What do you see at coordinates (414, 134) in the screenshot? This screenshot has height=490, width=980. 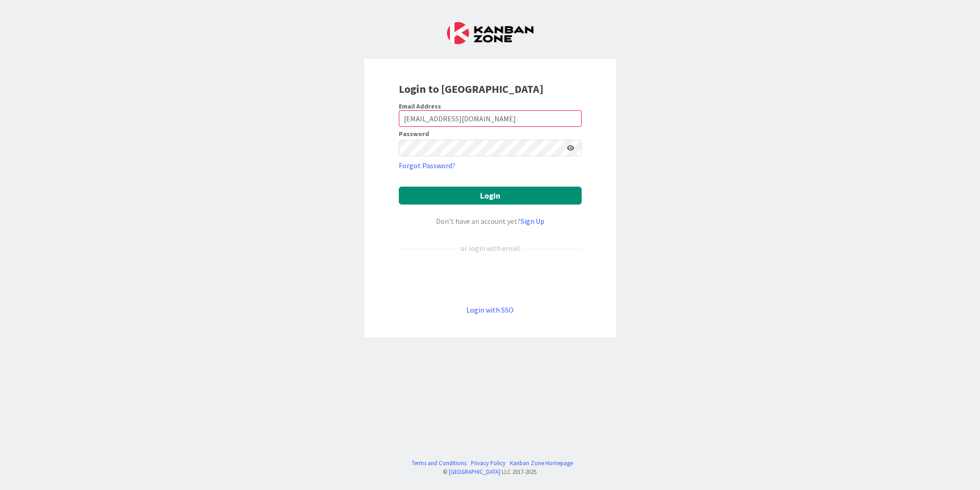 I see `label: Password` at bounding box center [414, 134].